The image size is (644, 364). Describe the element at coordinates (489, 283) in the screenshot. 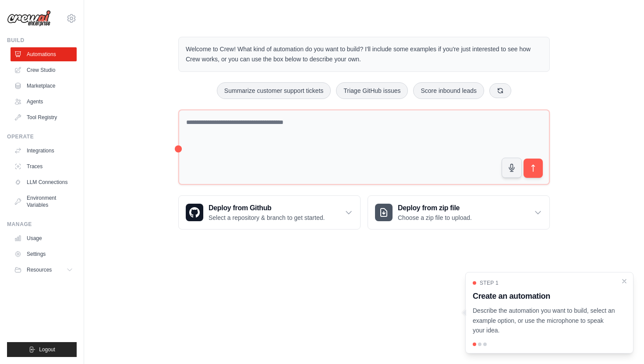

I see `span: Step 1` at that location.